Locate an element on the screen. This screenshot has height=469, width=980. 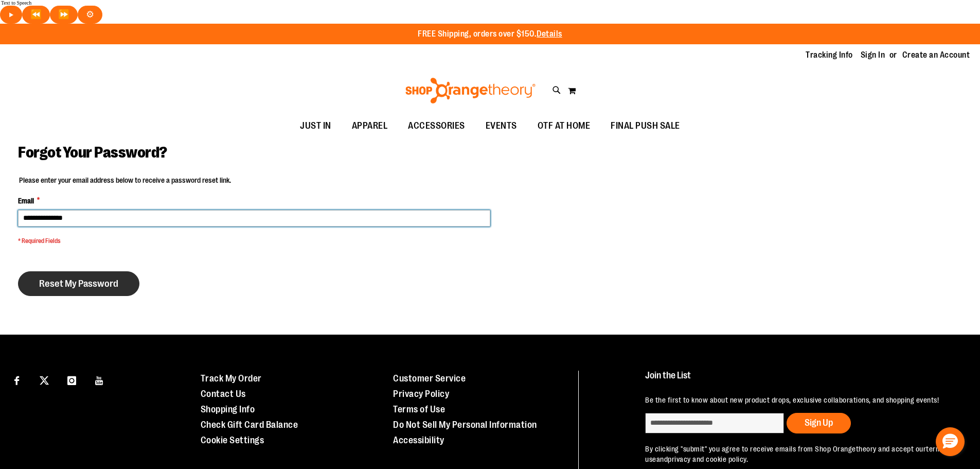
button: Sign Up is located at coordinates (819, 423).